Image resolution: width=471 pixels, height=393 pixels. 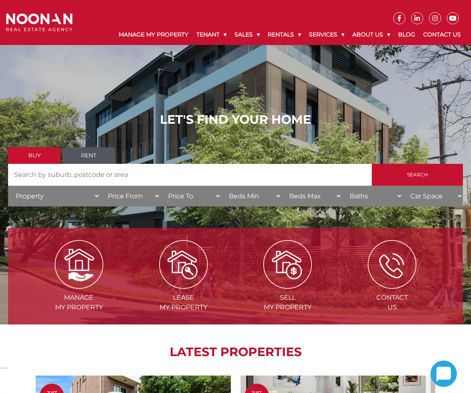 I want to click on a: Sellmy Property, so click(x=288, y=285).